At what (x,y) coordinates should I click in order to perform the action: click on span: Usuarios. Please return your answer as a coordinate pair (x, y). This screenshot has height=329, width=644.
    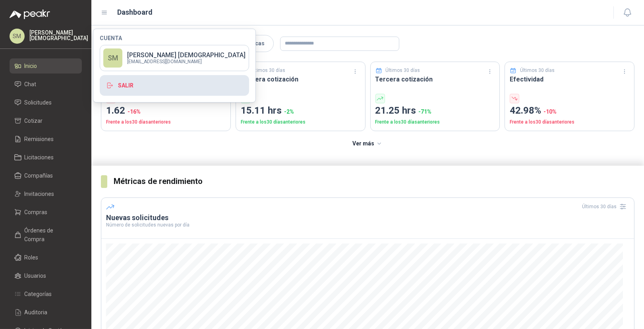
    Looking at the image, I should click on (35, 276).